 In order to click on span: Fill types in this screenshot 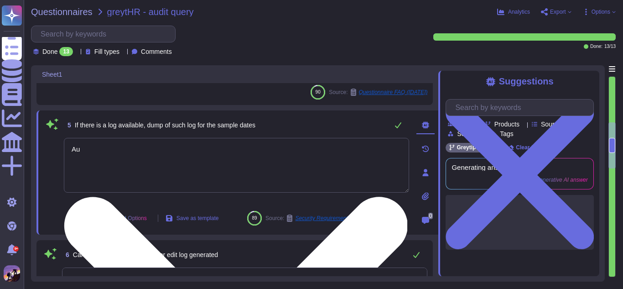, I will do `click(107, 52)`.